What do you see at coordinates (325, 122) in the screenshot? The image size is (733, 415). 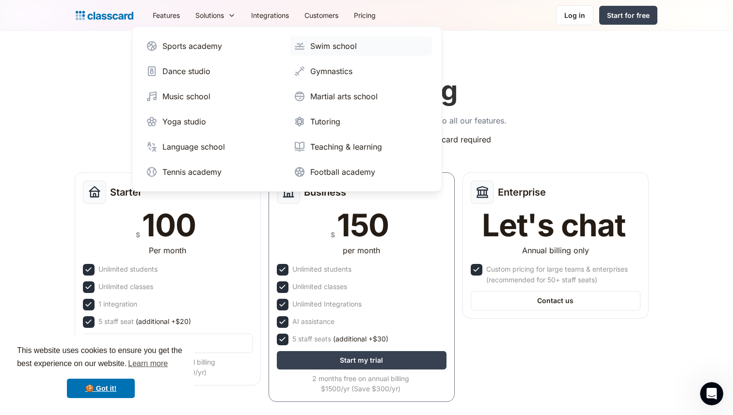 I see `div: Tutoring` at bounding box center [325, 122].